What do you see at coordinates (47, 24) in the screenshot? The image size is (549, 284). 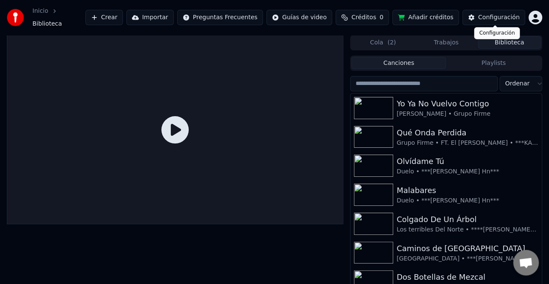 I see `span: Biblioteca` at bounding box center [47, 24].